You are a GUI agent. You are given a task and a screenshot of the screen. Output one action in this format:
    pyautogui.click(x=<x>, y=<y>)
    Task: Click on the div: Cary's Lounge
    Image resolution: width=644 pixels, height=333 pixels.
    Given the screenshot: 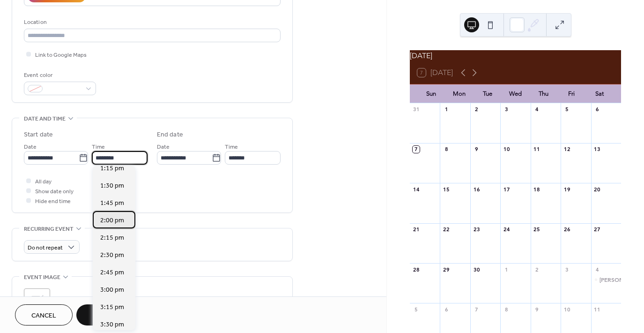 What is the action you would take?
    pyautogui.click(x=606, y=280)
    